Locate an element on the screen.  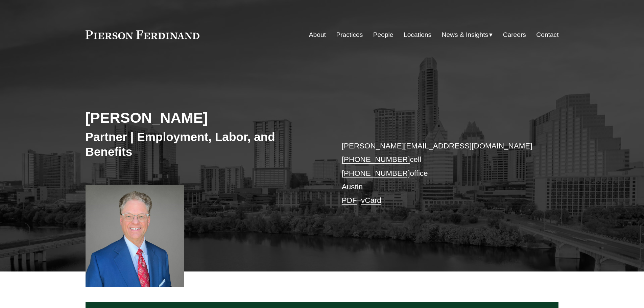
a: folder dropdown is located at coordinates (467, 35).